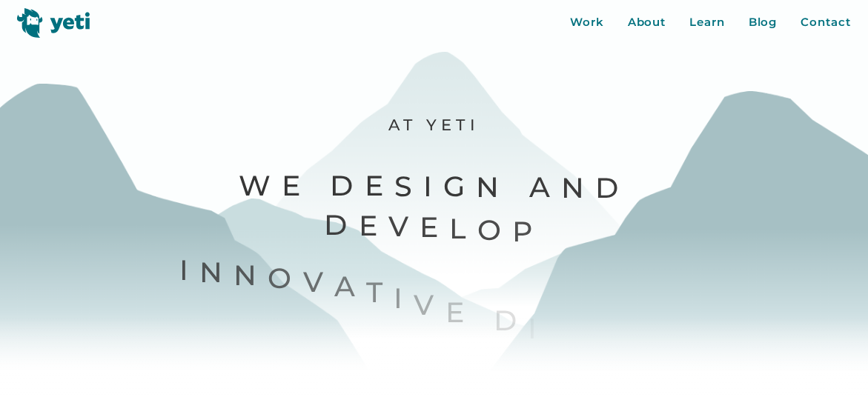 This screenshot has width=868, height=397. What do you see at coordinates (587, 23) in the screenshot?
I see `div: Work` at bounding box center [587, 23].